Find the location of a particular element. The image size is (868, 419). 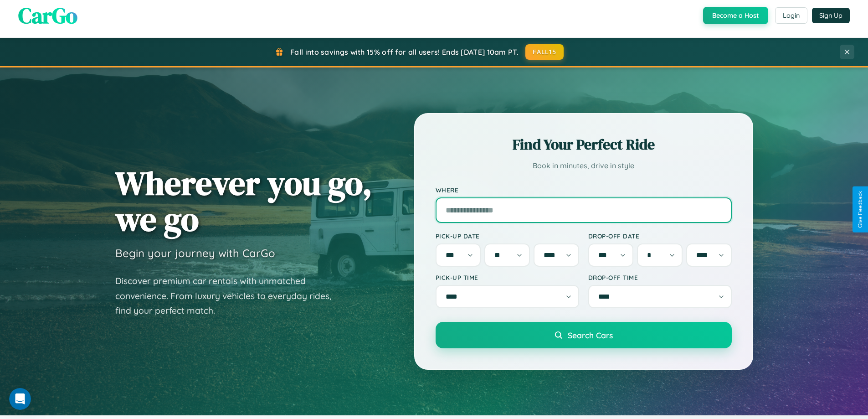

button: Search Cars is located at coordinates (584, 335).